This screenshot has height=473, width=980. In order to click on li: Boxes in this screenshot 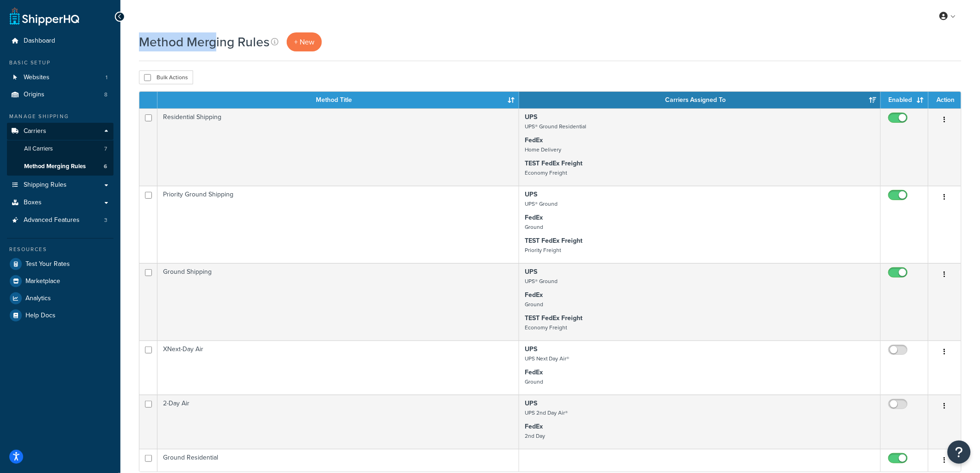, I will do `click(60, 202)`.